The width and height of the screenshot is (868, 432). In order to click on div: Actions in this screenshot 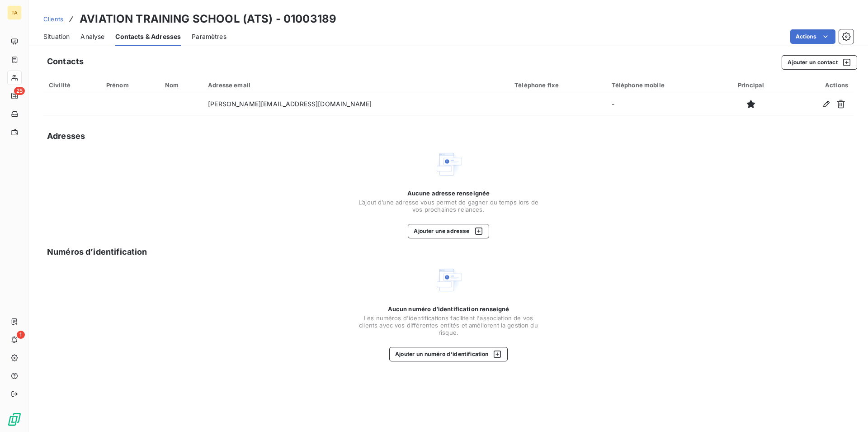, I will do `click(818, 85)`.